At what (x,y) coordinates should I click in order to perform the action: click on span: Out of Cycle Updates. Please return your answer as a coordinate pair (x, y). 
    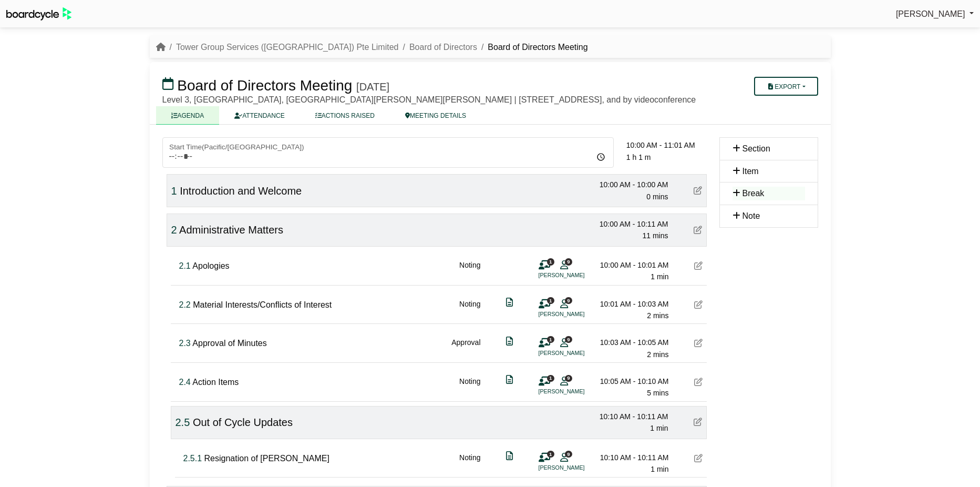
    Looking at the image, I should click on (243, 422).